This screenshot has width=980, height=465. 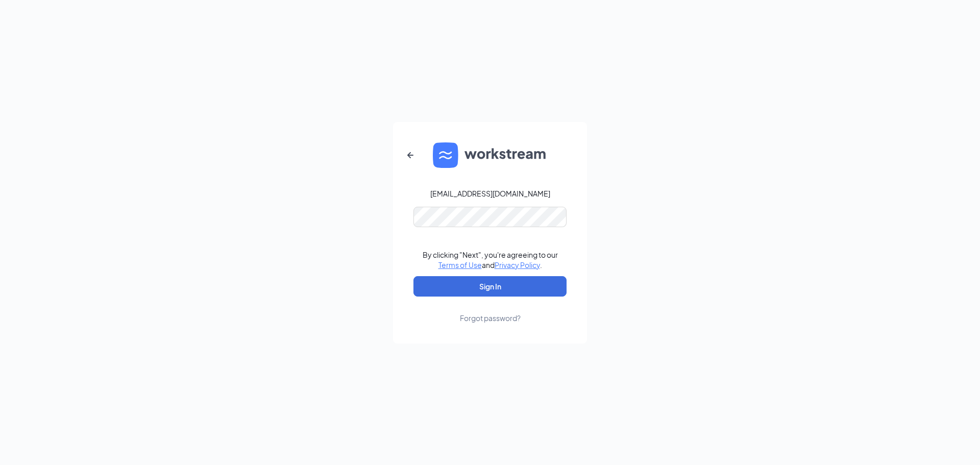 I want to click on div: Forgot password?, so click(x=490, y=319).